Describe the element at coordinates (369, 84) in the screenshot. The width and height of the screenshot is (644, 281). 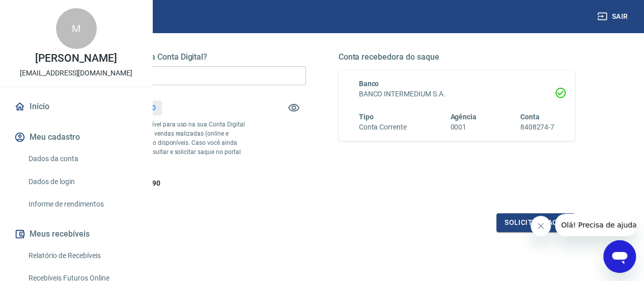
I see `span: Banco` at that location.